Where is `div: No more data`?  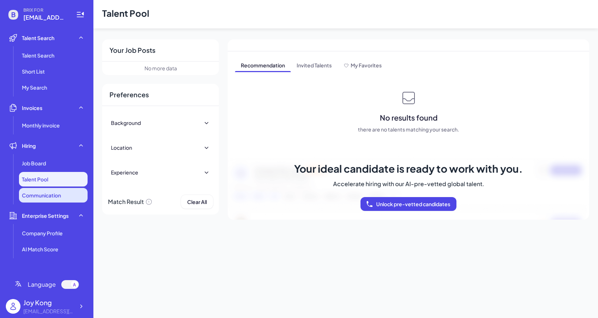
div: No more data is located at coordinates (160, 68).